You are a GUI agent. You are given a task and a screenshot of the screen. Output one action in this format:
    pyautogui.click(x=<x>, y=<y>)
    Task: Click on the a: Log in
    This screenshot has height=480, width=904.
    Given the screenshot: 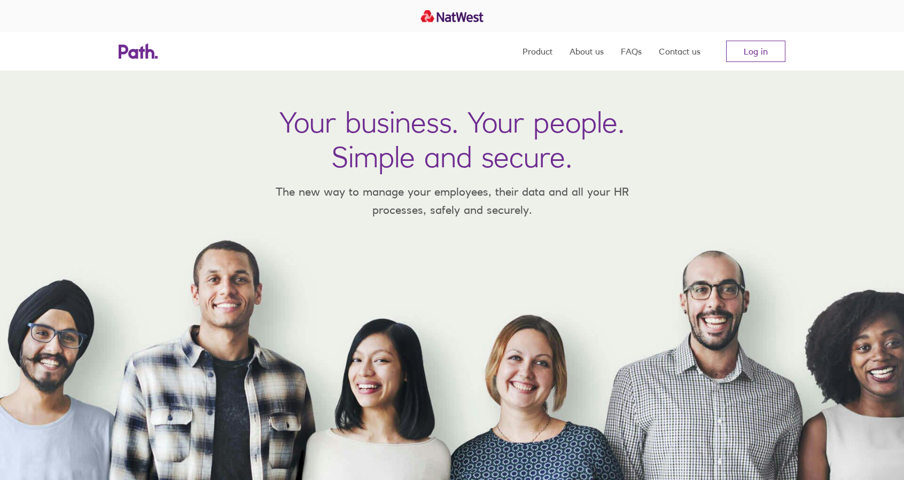 What is the action you would take?
    pyautogui.click(x=756, y=51)
    